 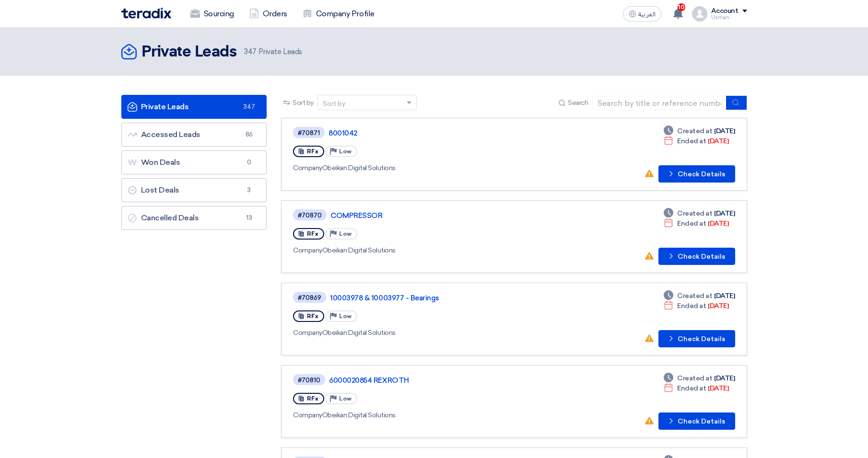 I want to click on span: العربية, so click(x=647, y=14).